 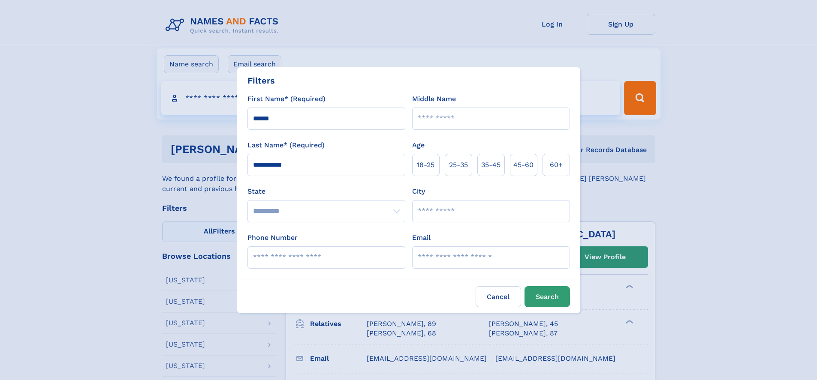 I want to click on span: 60+, so click(x=556, y=165).